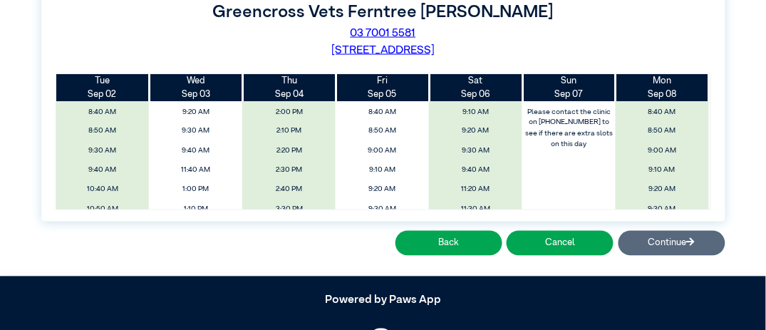 This screenshot has height=330, width=766. Describe the element at coordinates (289, 131) in the screenshot. I see `span: 2:10 PM` at that location.